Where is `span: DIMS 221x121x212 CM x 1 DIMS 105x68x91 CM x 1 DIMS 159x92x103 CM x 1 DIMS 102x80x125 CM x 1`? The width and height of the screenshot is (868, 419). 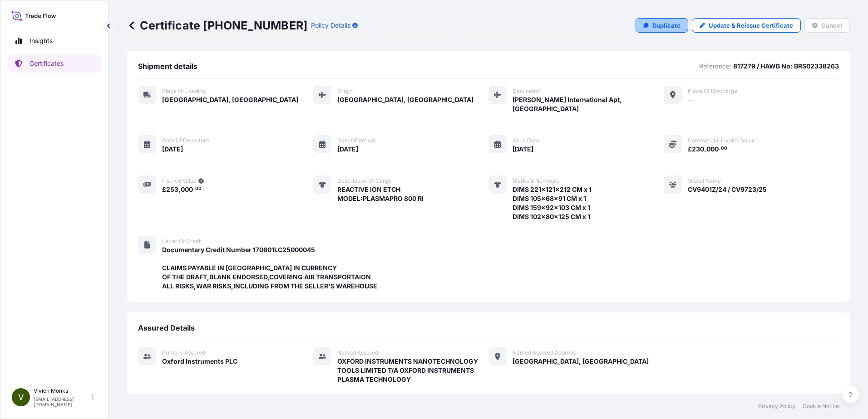 span: DIMS 221x121x212 CM x 1 DIMS 105x68x91 CM x 1 DIMS 159x92x103 CM x 1 DIMS 102x80x125 CM x 1 is located at coordinates (552, 203).